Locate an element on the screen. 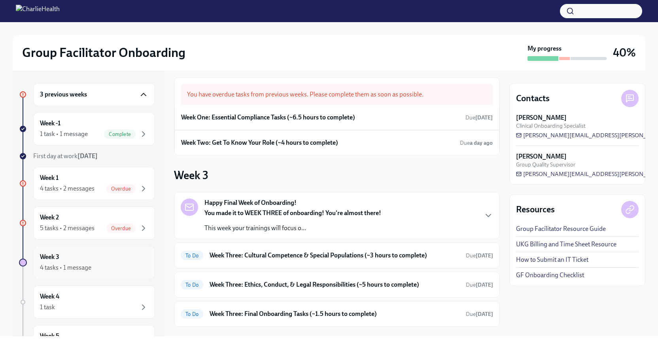 This screenshot has width=658, height=344. h6: Week One: Essential Compliance Tasks (~6.5 hours to complete) is located at coordinates (268, 117).